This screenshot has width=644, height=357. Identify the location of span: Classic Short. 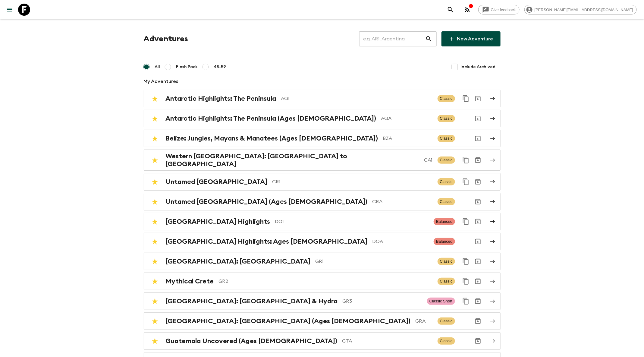
(441, 301).